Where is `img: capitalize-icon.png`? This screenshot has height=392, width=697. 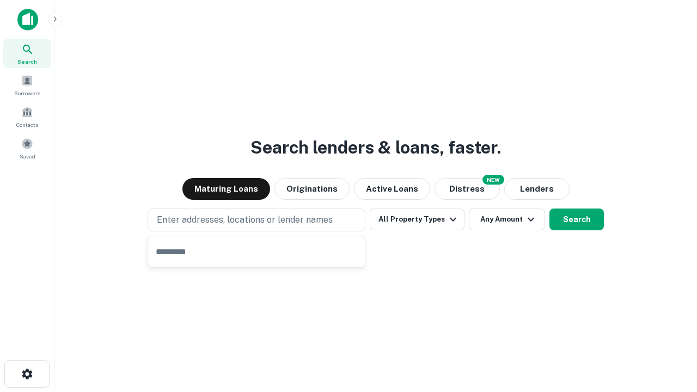 img: capitalize-icon.png is located at coordinates (28, 20).